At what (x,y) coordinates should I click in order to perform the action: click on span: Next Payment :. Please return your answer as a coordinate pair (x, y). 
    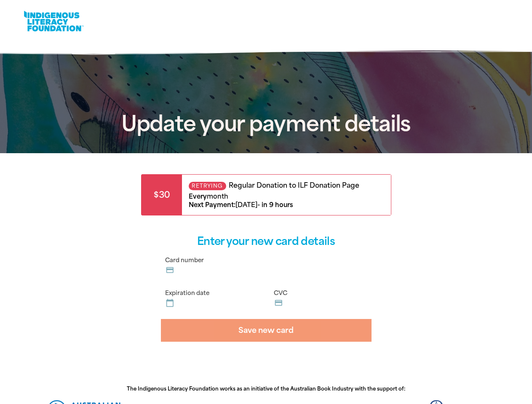
    Looking at the image, I should click on (212, 205).